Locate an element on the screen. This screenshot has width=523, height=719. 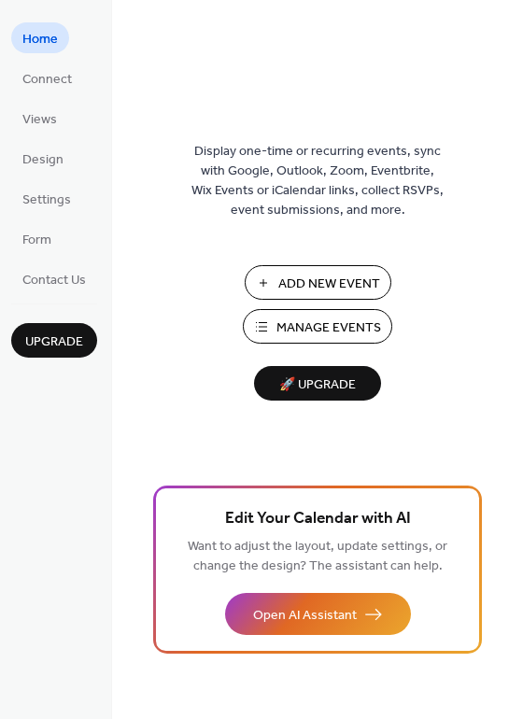
span: Design is located at coordinates (43, 160).